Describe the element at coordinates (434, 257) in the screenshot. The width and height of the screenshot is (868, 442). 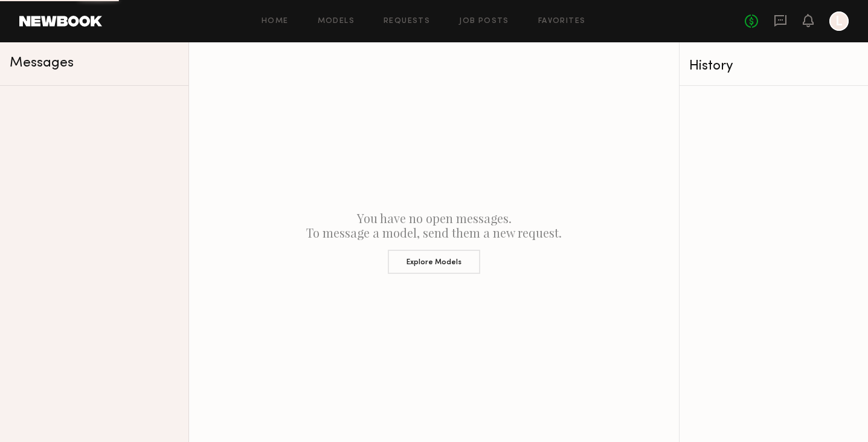
I see `a: Explore Models` at that location.